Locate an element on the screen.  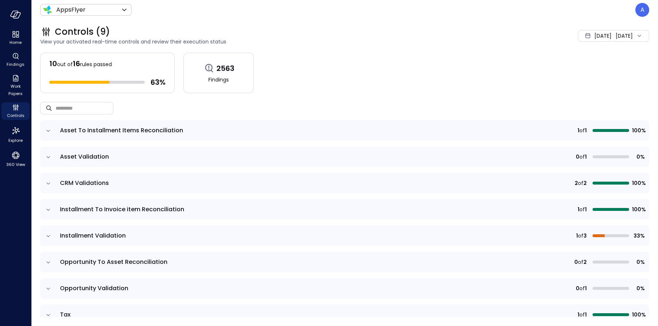
span: Asset Validation is located at coordinates (84, 156).